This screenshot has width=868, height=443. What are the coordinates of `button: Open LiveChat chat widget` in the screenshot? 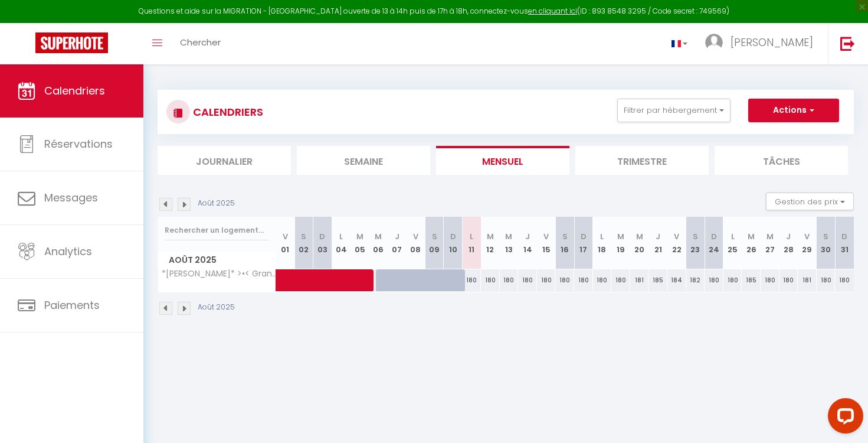 It's located at (27, 23).